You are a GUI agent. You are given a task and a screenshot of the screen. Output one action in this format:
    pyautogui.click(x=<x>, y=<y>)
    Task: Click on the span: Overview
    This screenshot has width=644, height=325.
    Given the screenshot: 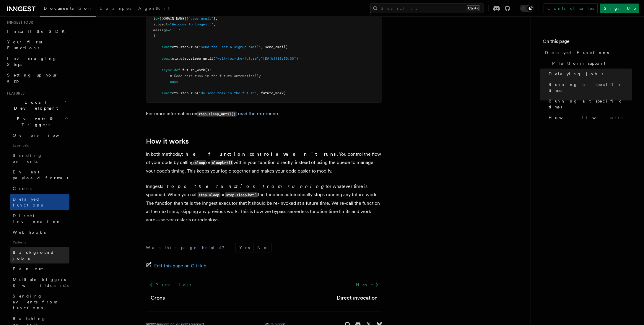 What is the action you would take?
    pyautogui.click(x=43, y=135)
    